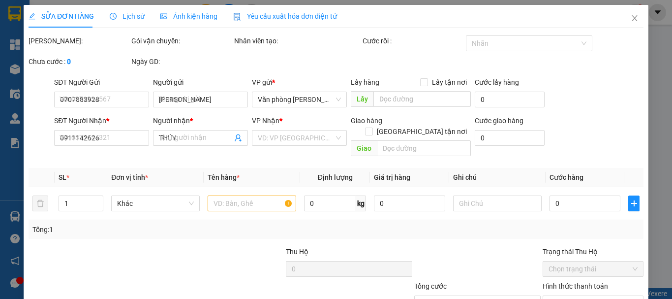 The width and height of the screenshot is (672, 299). I want to click on span: plus, so click(634, 203).